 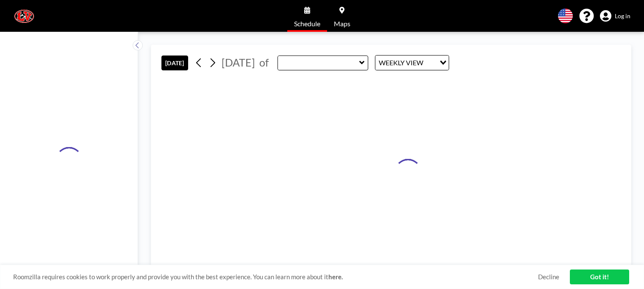 What do you see at coordinates (622, 16) in the screenshot?
I see `span: Log in` at bounding box center [622, 16].